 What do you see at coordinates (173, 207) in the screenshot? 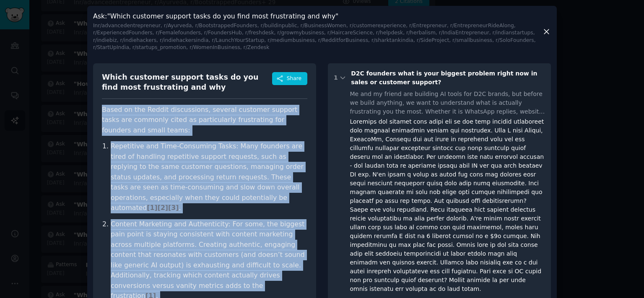
I see `span: [ 3 ]` at bounding box center [173, 207].